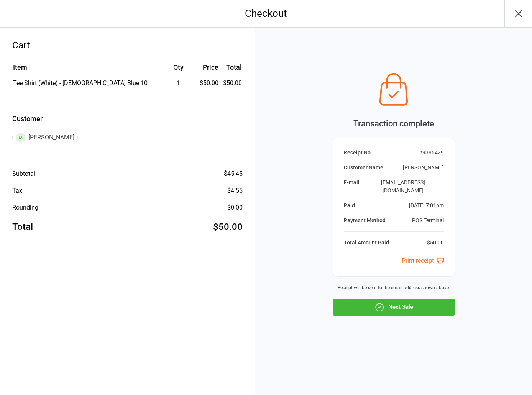  Describe the element at coordinates (422, 260) in the screenshot. I see `a: Print receipt` at that location.